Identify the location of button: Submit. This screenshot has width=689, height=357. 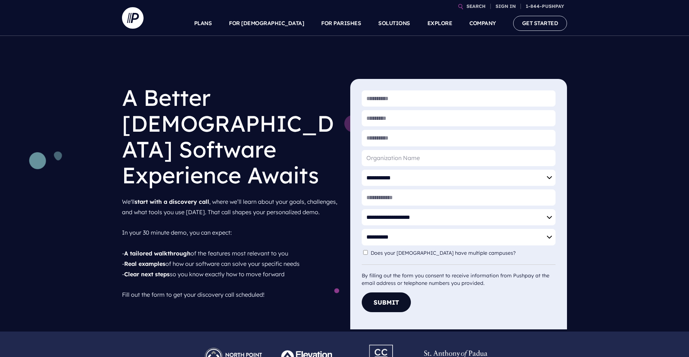
(386, 302).